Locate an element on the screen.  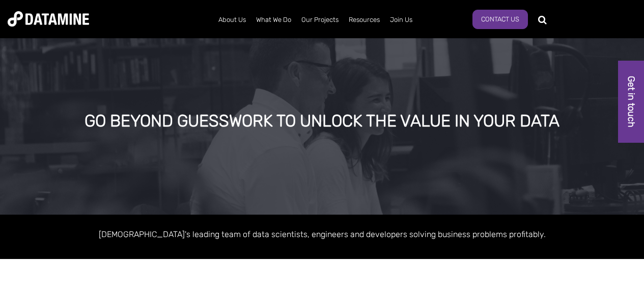
a: Join Us is located at coordinates (401, 20).